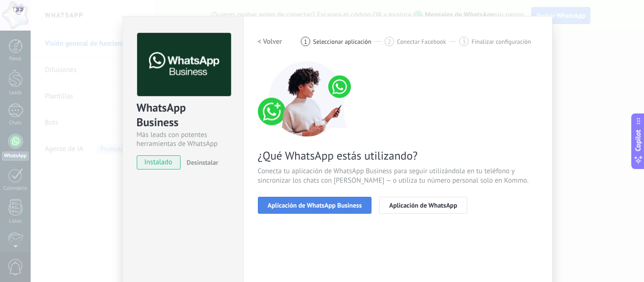 The height and width of the screenshot is (282, 644). Describe the element at coordinates (183, 116) in the screenshot. I see `div: WhatsApp Business` at that location.